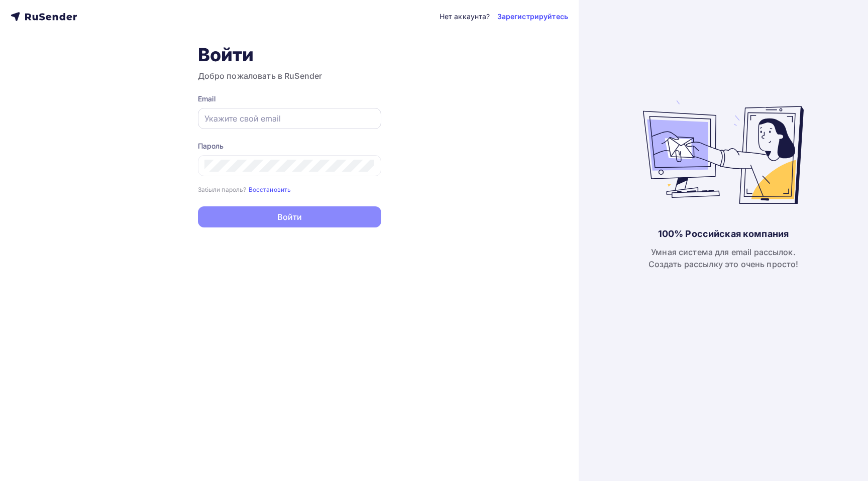  Describe the element at coordinates (270, 189) in the screenshot. I see `a: Восстановить` at that location.